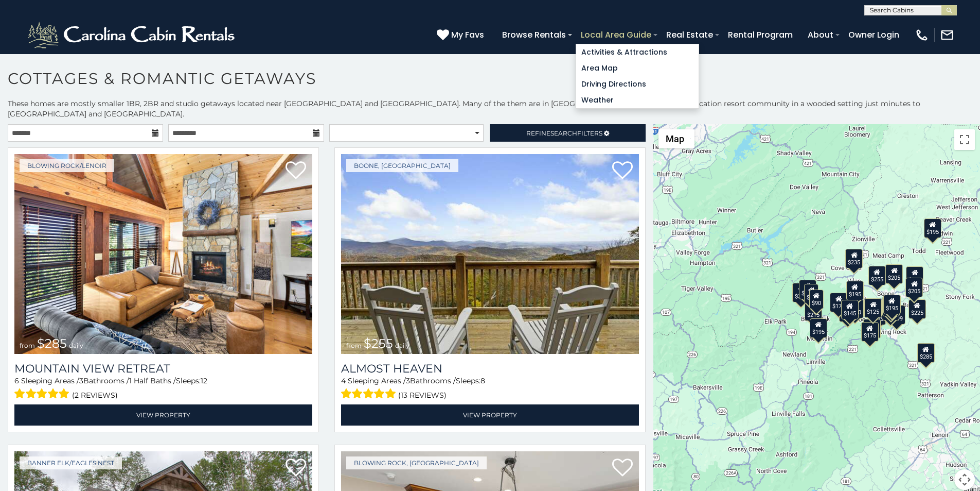 Image resolution: width=980 pixels, height=491 pixels. Describe the element at coordinates (564, 133) in the screenshot. I see `span: Refine Filters` at that location.